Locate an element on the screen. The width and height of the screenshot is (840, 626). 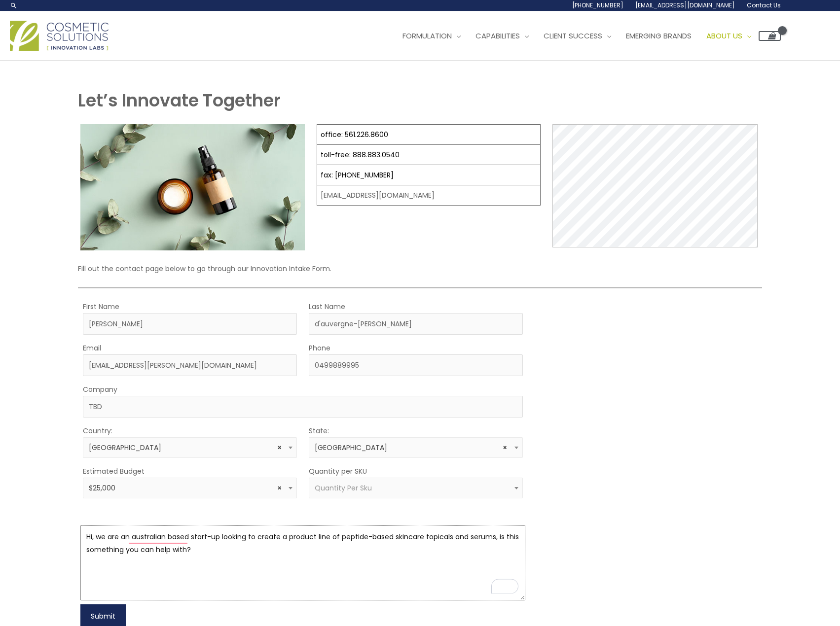
a: About Us is located at coordinates (728, 36).